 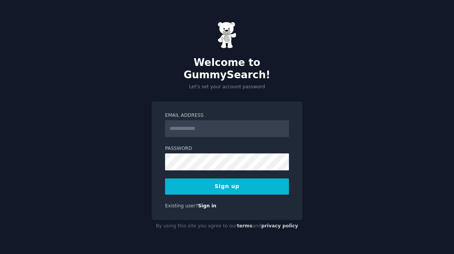 I want to click on h2: Welcome to GummySearch!, so click(x=227, y=69).